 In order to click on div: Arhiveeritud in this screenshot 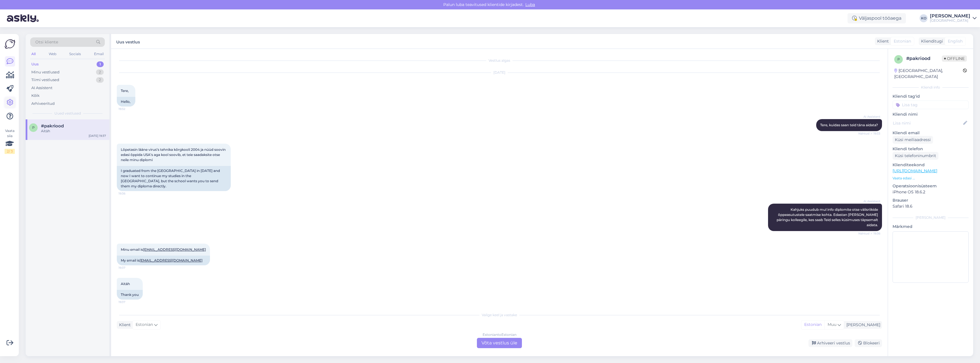, I will do `click(43, 103)`.